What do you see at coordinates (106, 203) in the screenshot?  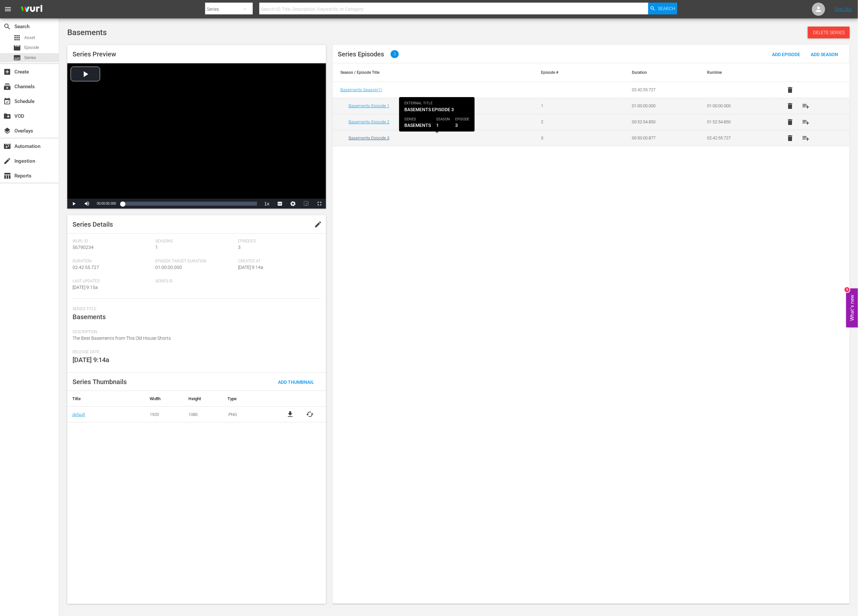 I see `span: 00:00:00.000` at bounding box center [106, 203].